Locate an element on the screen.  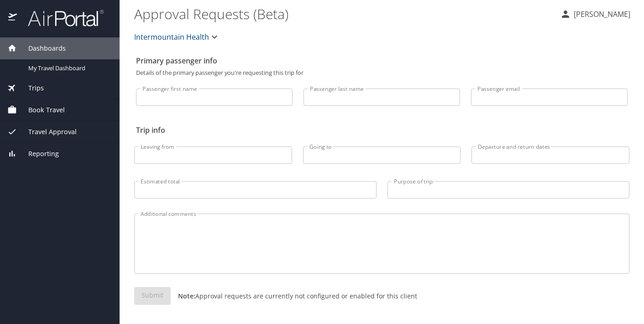
img: icon-airportal.png is located at coordinates (13, 18).